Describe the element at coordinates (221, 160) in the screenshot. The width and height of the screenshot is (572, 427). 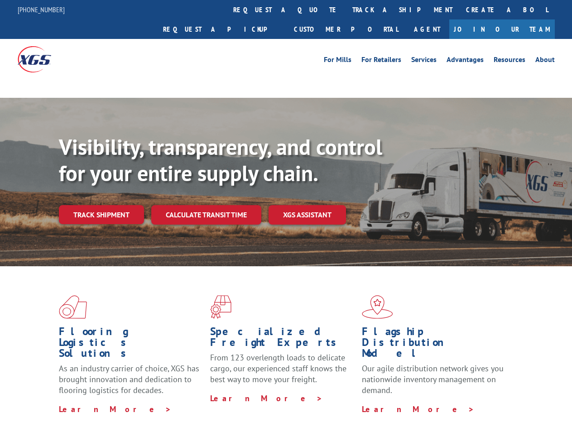
I see `b: Visibility, transparency, and control for your entire supply chain.` at that location.